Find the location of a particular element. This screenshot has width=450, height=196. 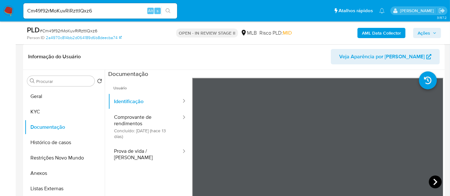

span: # Cm49f92rMoKuvRiRzttIQxz6 is located at coordinates (69, 31).